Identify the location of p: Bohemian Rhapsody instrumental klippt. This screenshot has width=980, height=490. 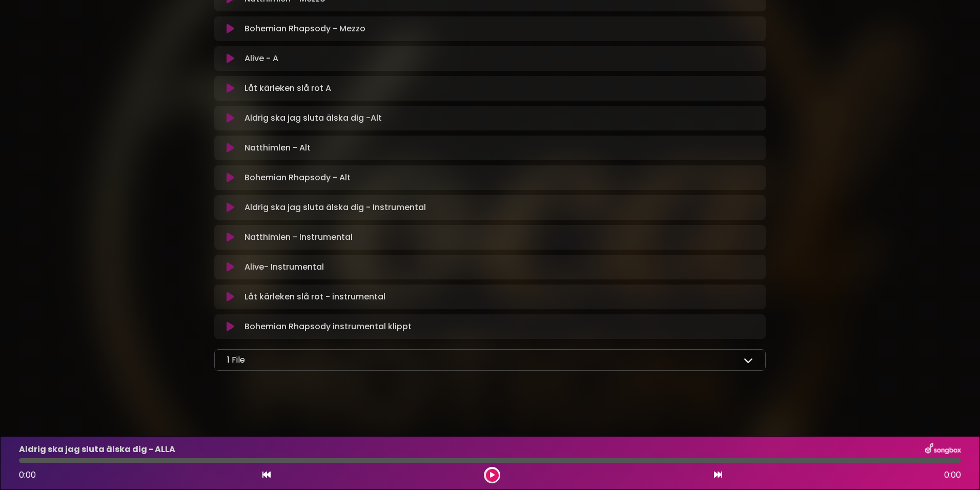
(328, 326).